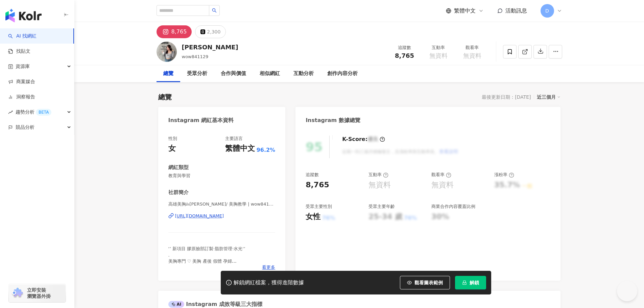 This screenshot has width=644, height=308. What do you see at coordinates (425, 283) in the screenshot?
I see `button: 觀看圖表範例` at bounding box center [425, 283].